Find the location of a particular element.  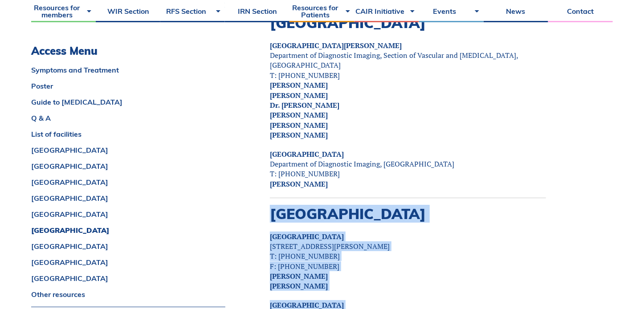

a: Poster is located at coordinates (128, 86).